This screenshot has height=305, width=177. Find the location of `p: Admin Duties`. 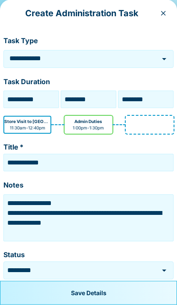

p: Admin Duties is located at coordinates (88, 122).